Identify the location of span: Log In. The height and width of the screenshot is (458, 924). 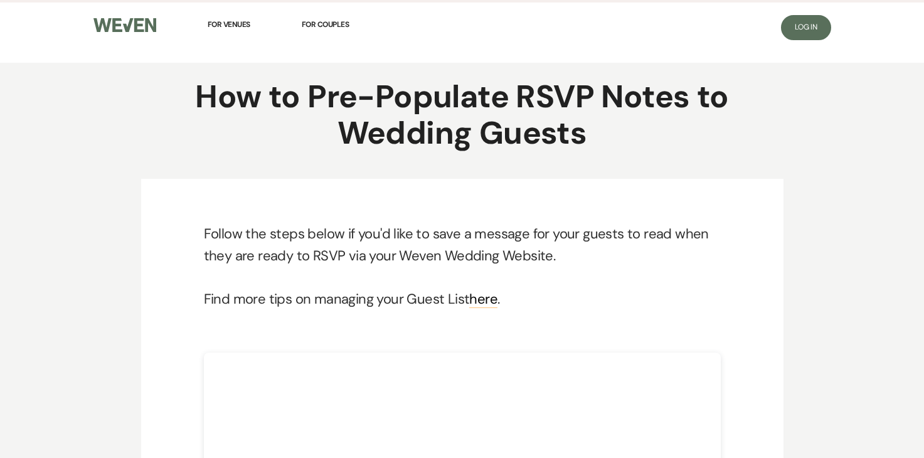
(806, 27).